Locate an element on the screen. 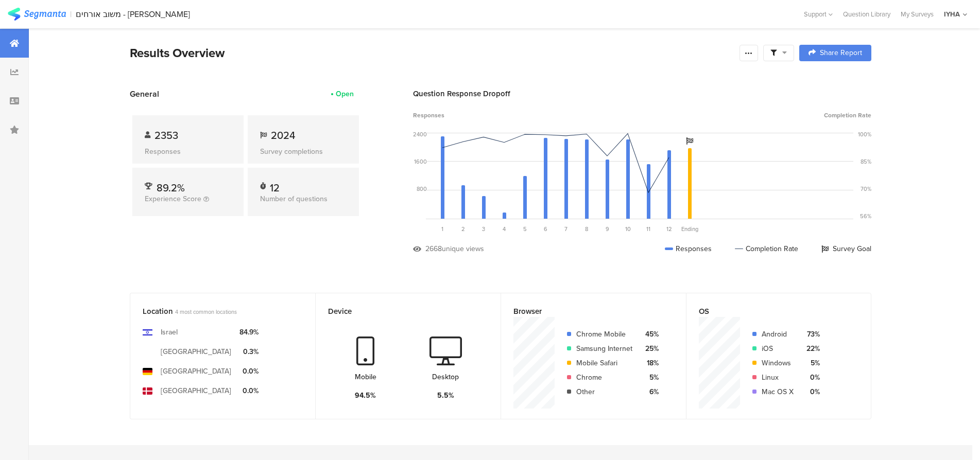  div: 18% is located at coordinates (649, 363).